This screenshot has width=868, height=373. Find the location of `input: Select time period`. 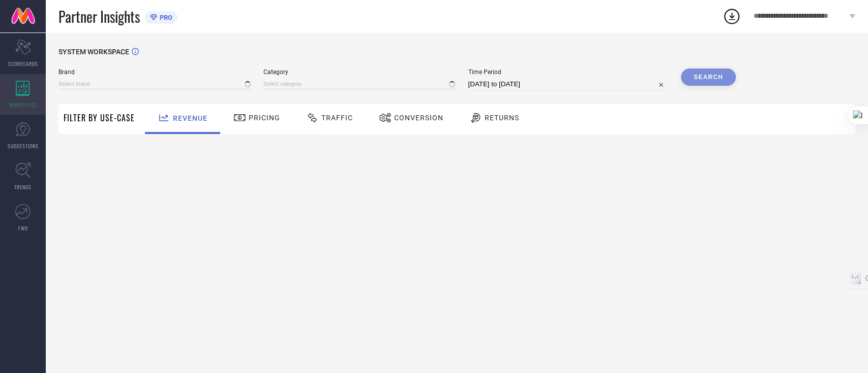

input: Select time period is located at coordinates (568, 85).